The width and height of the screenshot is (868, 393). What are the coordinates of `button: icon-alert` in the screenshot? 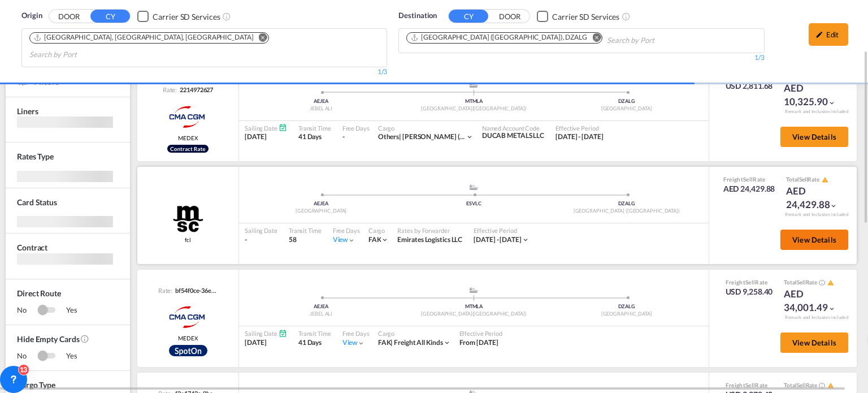 It's located at (824, 180).